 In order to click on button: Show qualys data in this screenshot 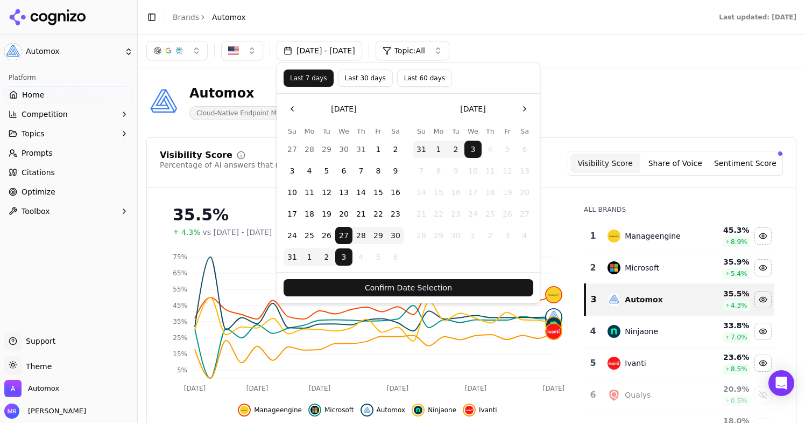, I will do `click(763, 395)`.